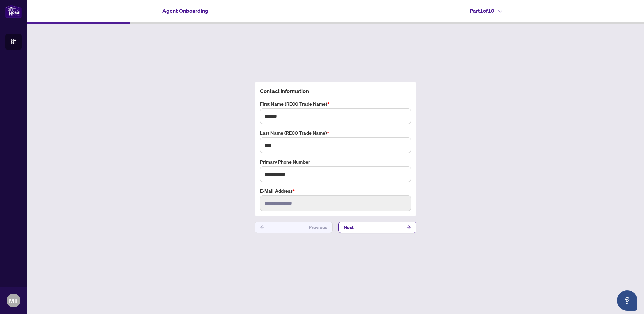 The width and height of the screenshot is (644, 314). What do you see at coordinates (185, 11) in the screenshot?
I see `h4: Agent Onboarding` at bounding box center [185, 11].